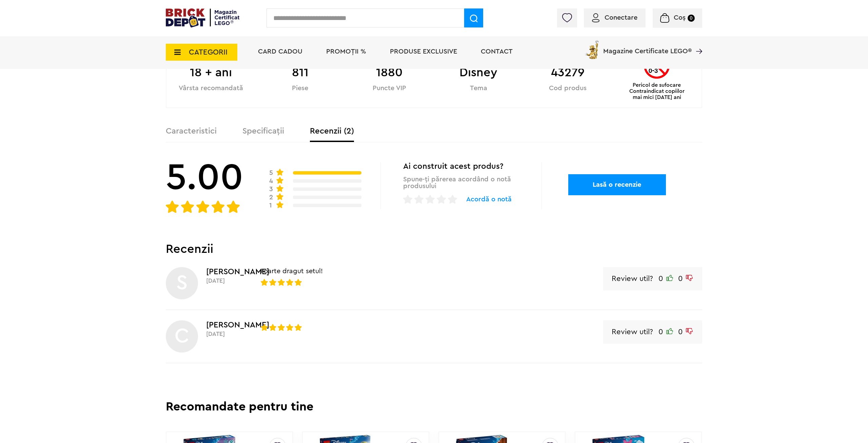 Image resolution: width=868 pixels, height=443 pixels. I want to click on a: Acordă o notă, so click(459, 202).